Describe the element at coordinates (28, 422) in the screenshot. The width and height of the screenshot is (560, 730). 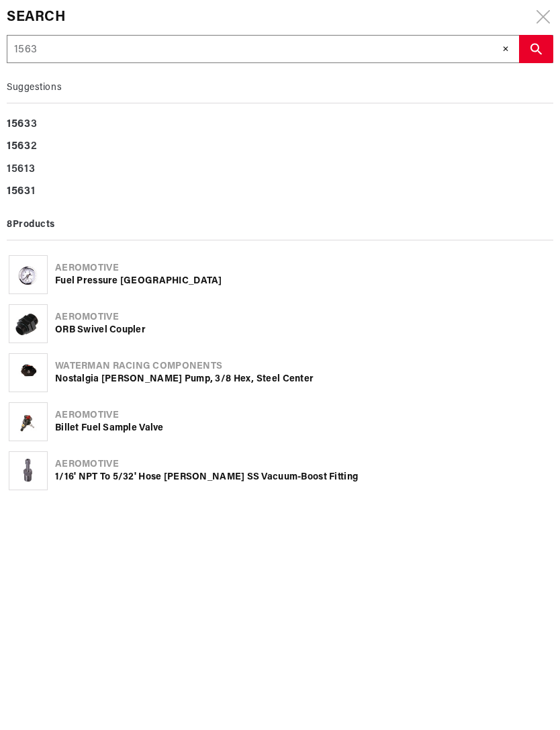
I see `img: Billet Fuel Sample Valve` at that location.